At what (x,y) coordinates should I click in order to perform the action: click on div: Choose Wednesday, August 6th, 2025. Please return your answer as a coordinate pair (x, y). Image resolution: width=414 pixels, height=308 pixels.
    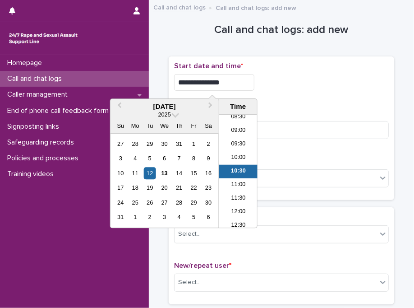
    Looking at the image, I should click on (164, 158).